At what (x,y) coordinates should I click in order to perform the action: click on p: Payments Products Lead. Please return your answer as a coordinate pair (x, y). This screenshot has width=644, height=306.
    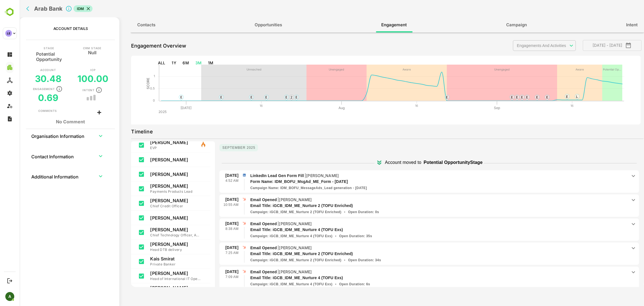
    Looking at the image, I should click on (156, 192).